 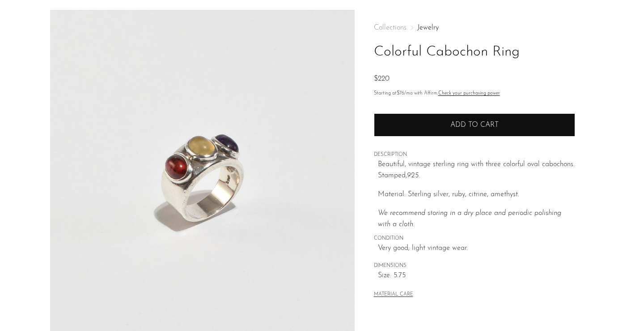 What do you see at coordinates (474, 125) in the screenshot?
I see `button: Add to cart` at bounding box center [474, 125].